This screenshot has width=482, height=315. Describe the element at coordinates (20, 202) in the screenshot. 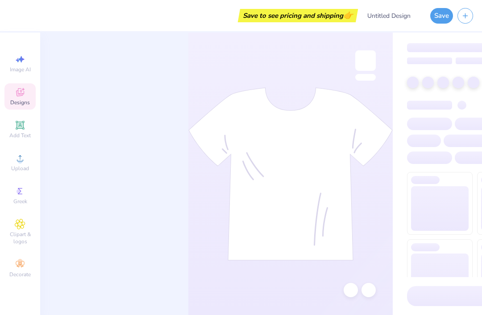

I see `span: Greek` at that location.